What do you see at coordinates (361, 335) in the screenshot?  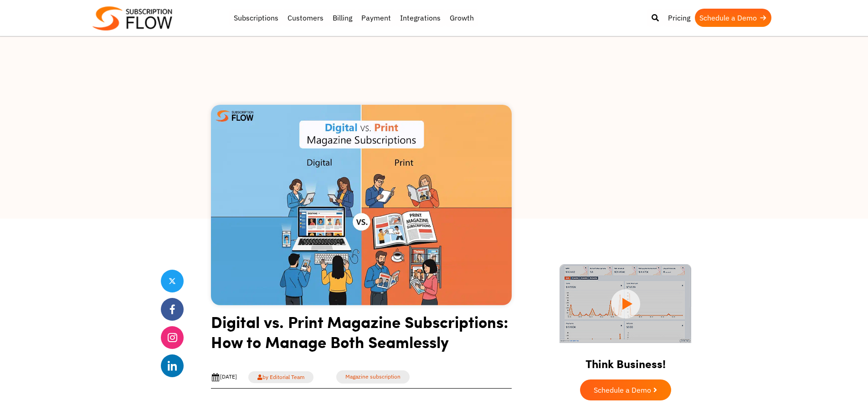 I see `h1: Digital vs. Print Magazine Subscriptions: How to Manage Both Seamlessly` at bounding box center [361, 335].